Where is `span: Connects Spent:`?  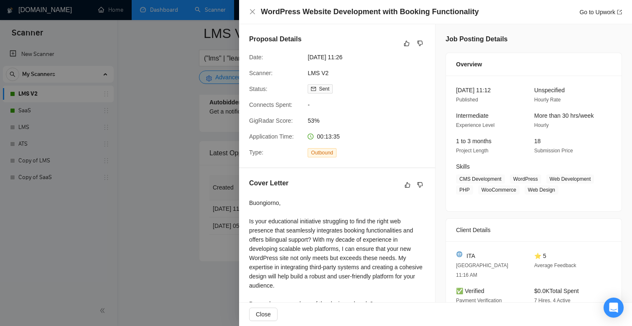 span: Connects Spent: is located at coordinates (271, 105).